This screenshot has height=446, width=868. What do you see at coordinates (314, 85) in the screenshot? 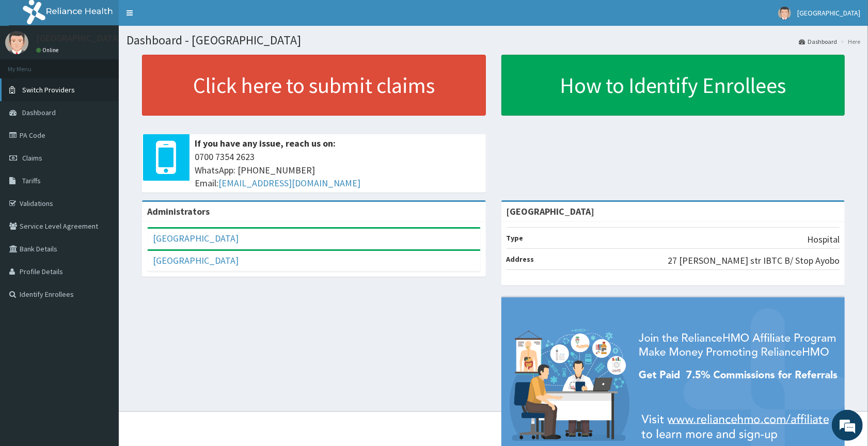
I see `a: Click here to submit claims` at bounding box center [314, 85].